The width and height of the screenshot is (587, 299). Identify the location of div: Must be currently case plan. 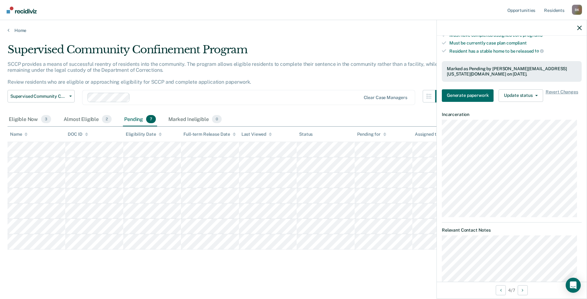
(516, 43).